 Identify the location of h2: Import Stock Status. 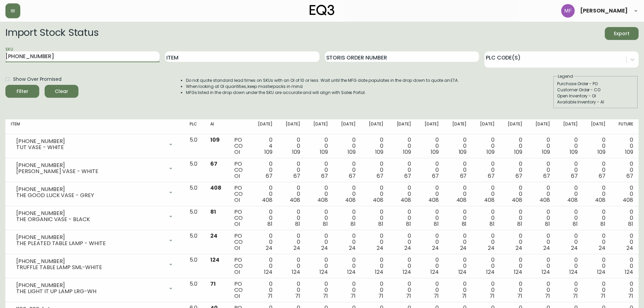
(52, 33).